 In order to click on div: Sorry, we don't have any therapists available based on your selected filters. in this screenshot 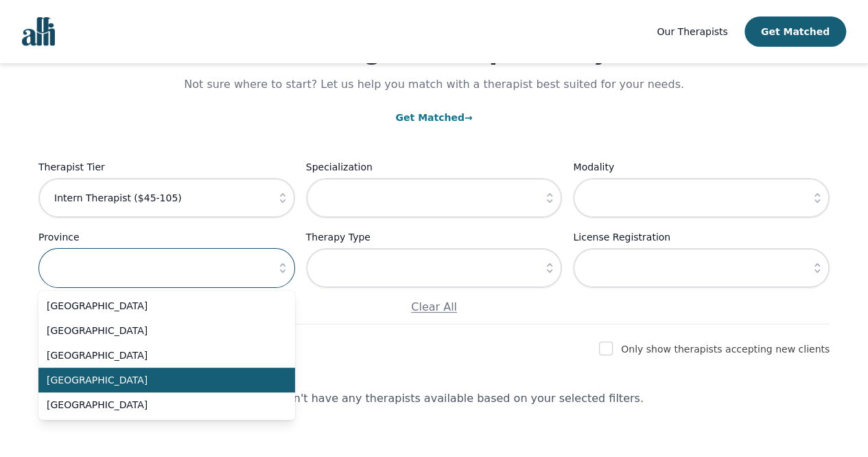, I will do `click(434, 399)`.